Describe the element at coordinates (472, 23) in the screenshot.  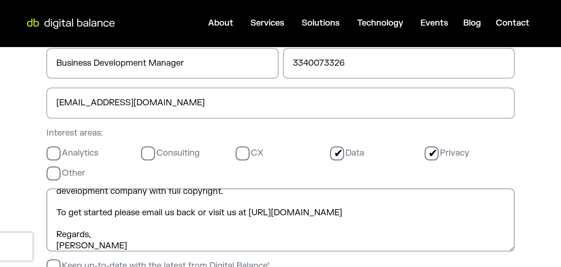
I see `span: Blog` at that location.